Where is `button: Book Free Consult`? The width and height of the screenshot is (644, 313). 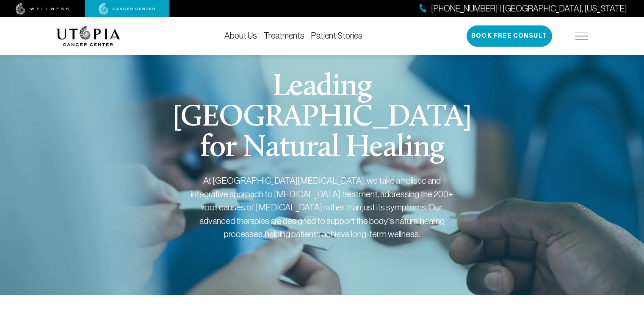 button: Book Free Consult is located at coordinates (510, 36).